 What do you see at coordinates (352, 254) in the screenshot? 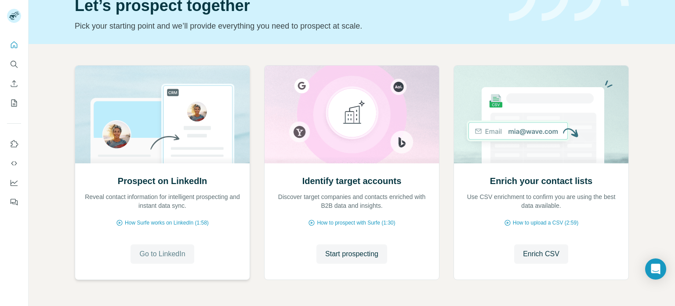
I see `button: Start prospecting` at bounding box center [352, 254].